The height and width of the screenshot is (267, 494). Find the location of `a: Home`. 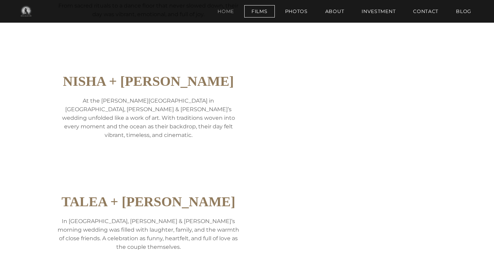

a: Home is located at coordinates (226, 11).